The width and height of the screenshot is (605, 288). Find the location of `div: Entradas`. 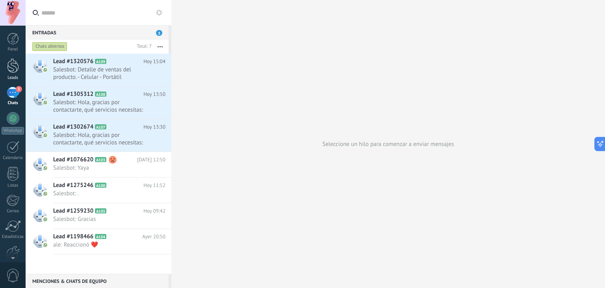

div: Entradas is located at coordinates (97, 32).